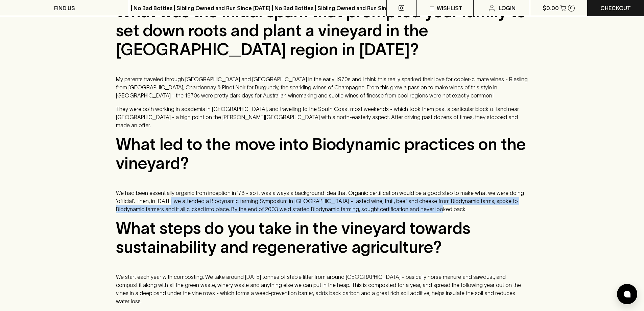 The width and height of the screenshot is (644, 311). What do you see at coordinates (321, 31) in the screenshot?
I see `strong: What was the initial spark that prompted your family to set down roots and plant a vineyard in th...` at bounding box center [321, 31].